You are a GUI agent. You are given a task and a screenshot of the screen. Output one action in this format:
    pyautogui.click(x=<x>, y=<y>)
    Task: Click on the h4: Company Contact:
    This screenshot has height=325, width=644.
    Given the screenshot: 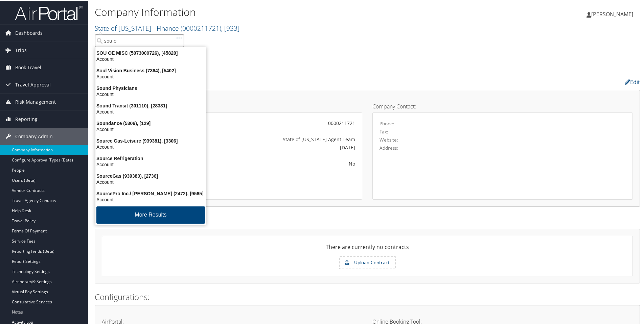 What is the action you would take?
    pyautogui.click(x=503, y=106)
    